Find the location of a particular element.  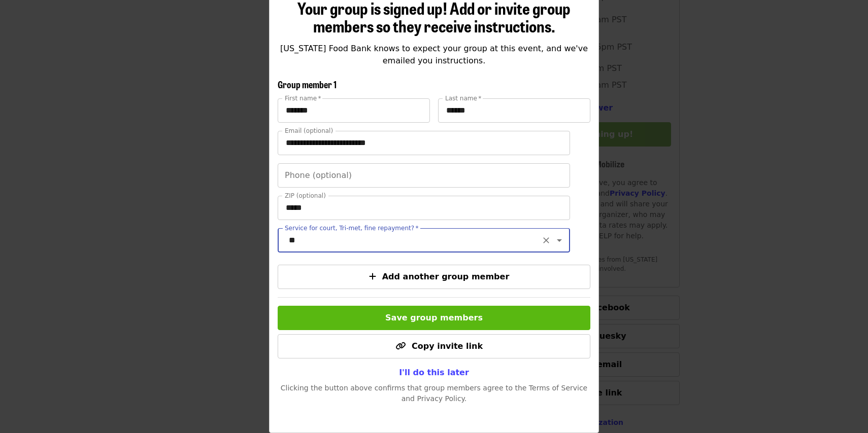

i: link icon is located at coordinates (400, 346).